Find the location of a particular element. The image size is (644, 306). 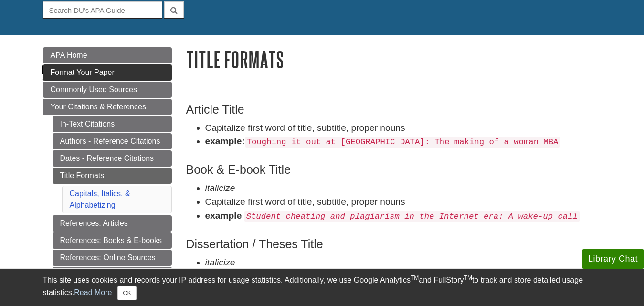

div: This site uses cookies and records your IP address for usage statistics. Additionally, we use Goo... is located at coordinates (322, 287).